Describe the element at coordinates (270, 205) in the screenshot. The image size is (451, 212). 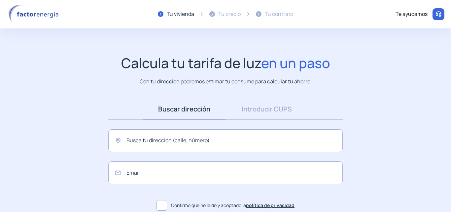
I see `a: política de privacidad` at that location.